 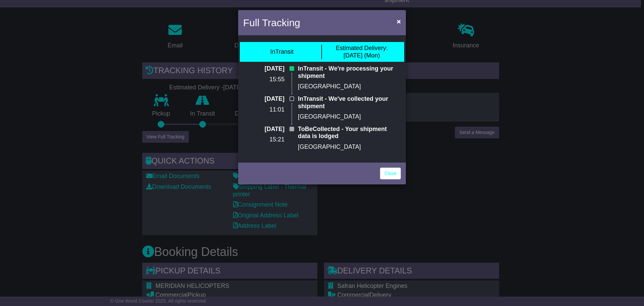 I want to click on a: Close, so click(x=391, y=173).